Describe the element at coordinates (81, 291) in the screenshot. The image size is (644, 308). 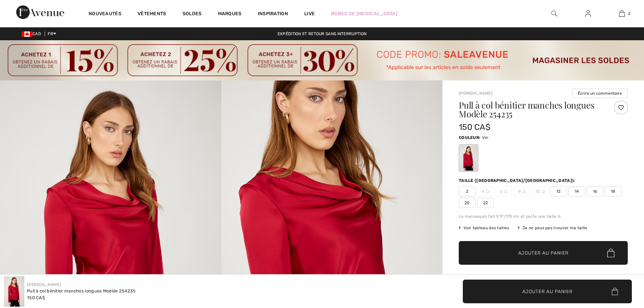
I see `div: Pull à col bénitier manches longues Modèle 254235` at that location.